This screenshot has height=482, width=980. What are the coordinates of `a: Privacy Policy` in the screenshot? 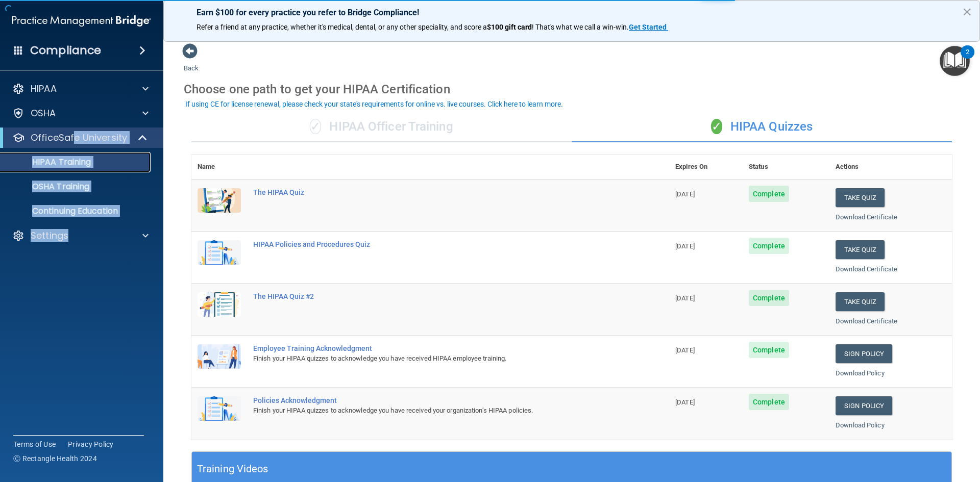 It's located at (91, 445).